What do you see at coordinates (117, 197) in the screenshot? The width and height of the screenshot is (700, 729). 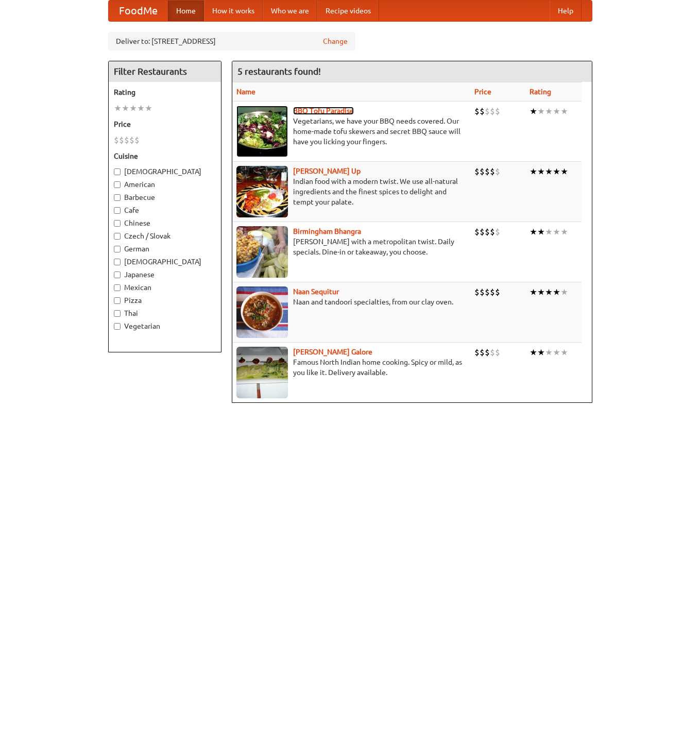 I see `input: Barbecue` at bounding box center [117, 197].